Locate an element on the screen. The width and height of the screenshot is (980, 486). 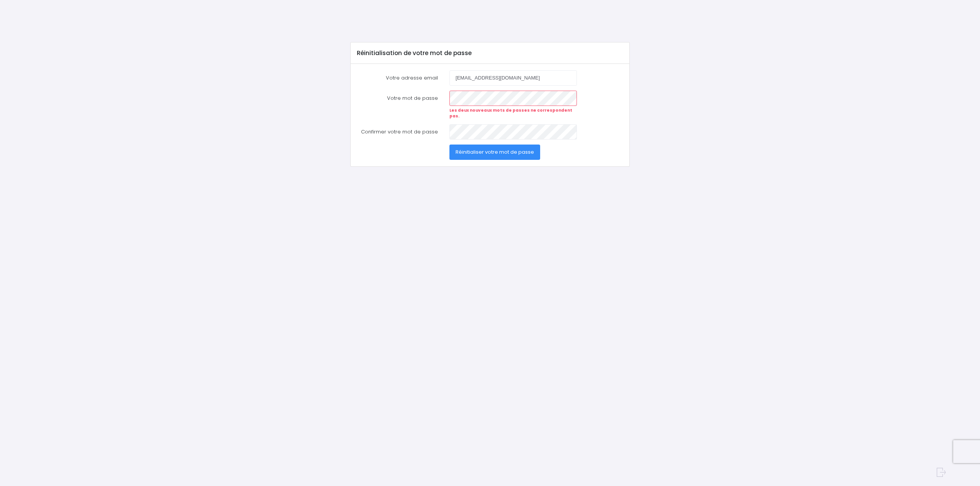
label: Votre adresse email is located at coordinates (397, 78).